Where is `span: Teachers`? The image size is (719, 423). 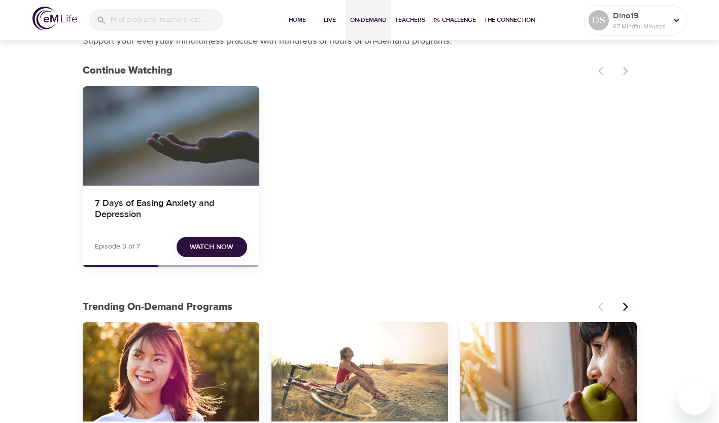
span: Teachers is located at coordinates (410, 20).